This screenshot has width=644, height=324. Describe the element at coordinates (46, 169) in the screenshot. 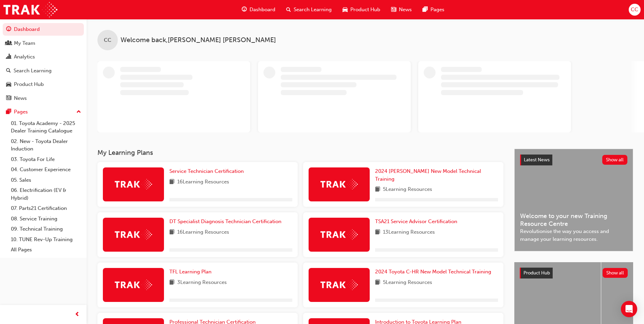

I see `a: 04. Customer Experience` at that location.